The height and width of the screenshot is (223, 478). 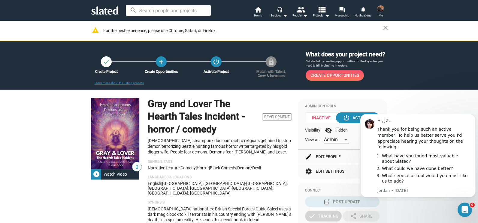 What do you see at coordinates (342, 172) in the screenshot?
I see `button: Edit Settings` at bounding box center [342, 172].